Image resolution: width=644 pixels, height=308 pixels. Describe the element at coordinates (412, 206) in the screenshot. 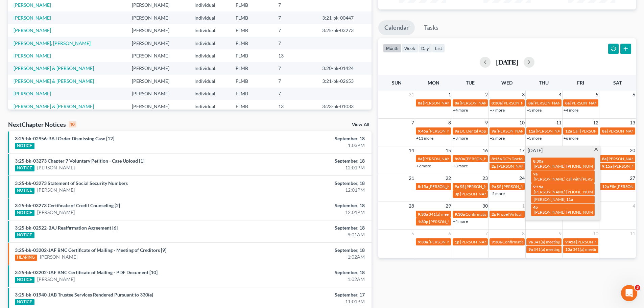

I see `span: 28` at that location.